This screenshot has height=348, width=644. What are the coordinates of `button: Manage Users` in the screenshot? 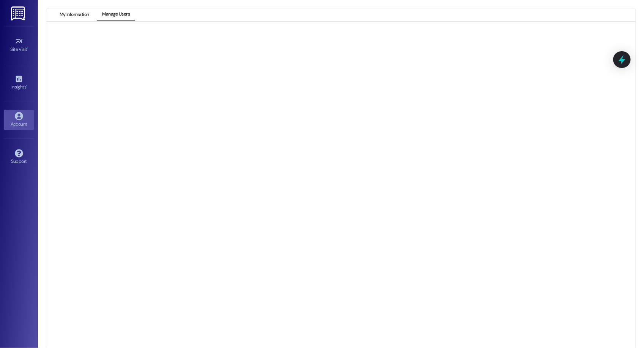 It's located at (116, 15).